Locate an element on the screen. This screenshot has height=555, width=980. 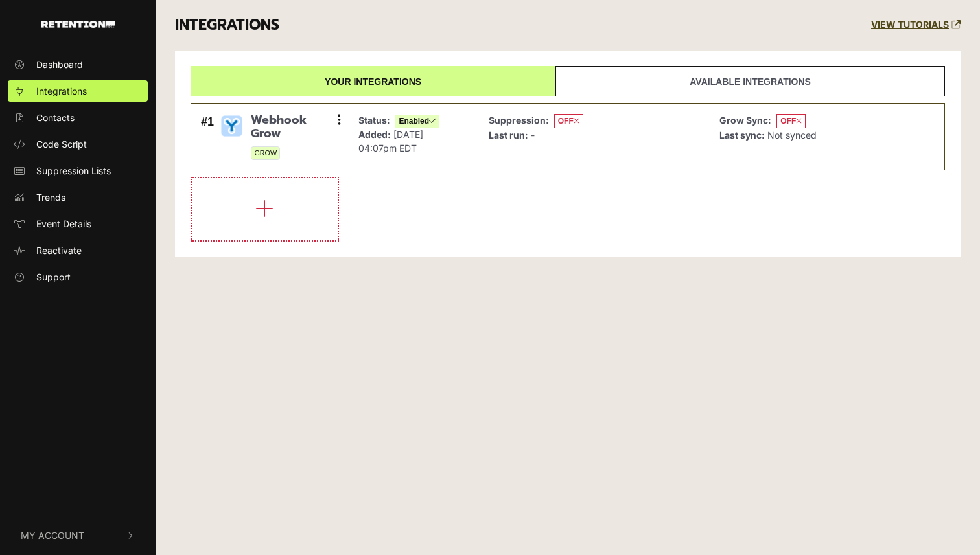
strong: Last run: is located at coordinates (508, 135).